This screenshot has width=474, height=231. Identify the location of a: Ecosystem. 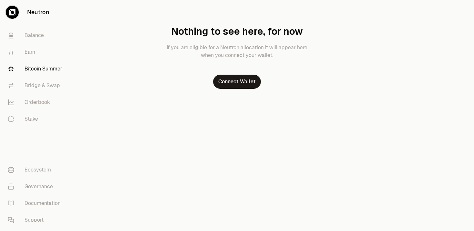
(36, 170).